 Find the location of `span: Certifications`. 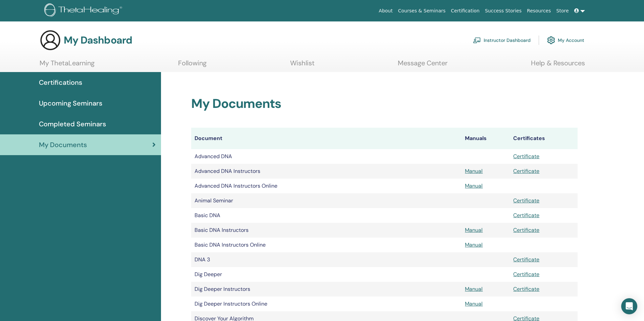

span: Certifications is located at coordinates (60, 82).